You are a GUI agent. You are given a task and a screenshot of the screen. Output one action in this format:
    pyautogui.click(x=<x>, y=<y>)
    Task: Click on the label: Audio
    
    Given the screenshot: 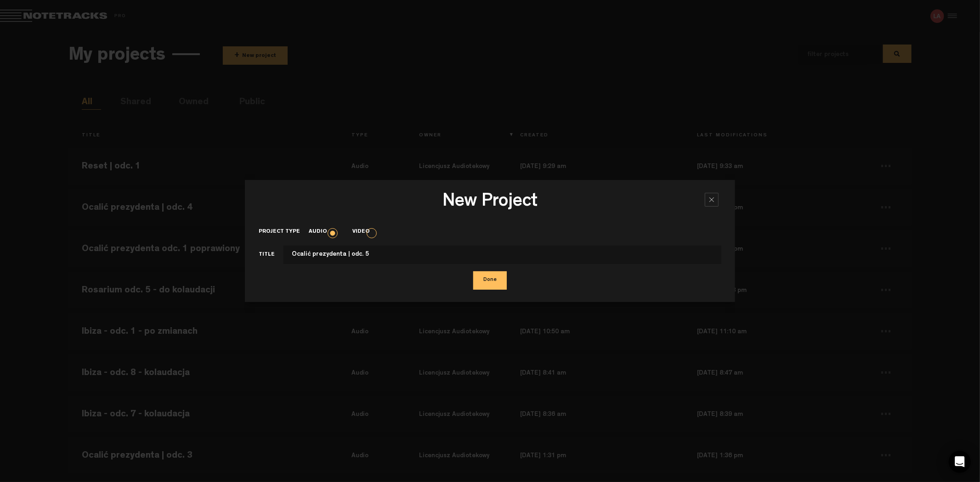 What is the action you would take?
    pyautogui.click(x=322, y=232)
    